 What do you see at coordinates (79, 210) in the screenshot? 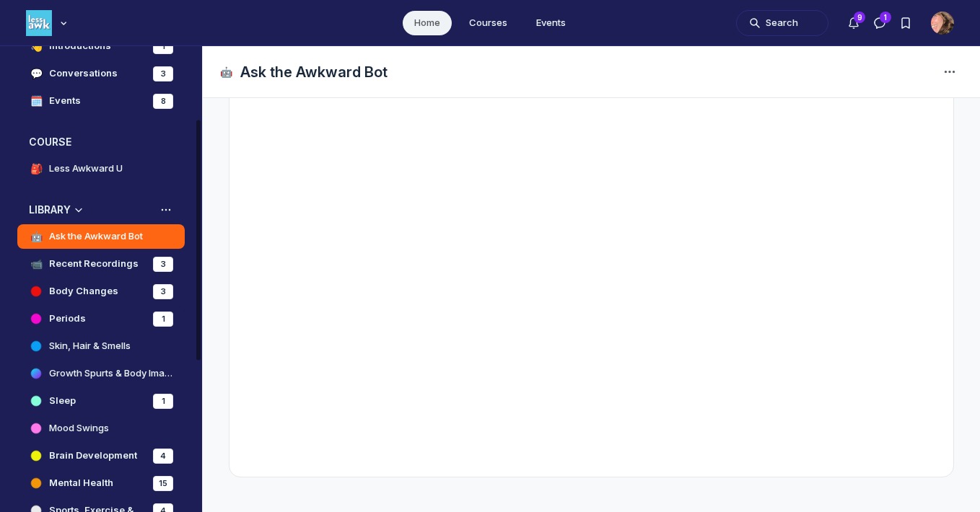
I see `div: Collapse space` at bounding box center [79, 210].